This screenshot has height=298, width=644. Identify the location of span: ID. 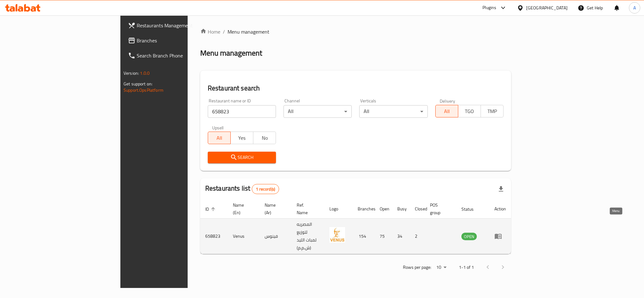
(211, 209).